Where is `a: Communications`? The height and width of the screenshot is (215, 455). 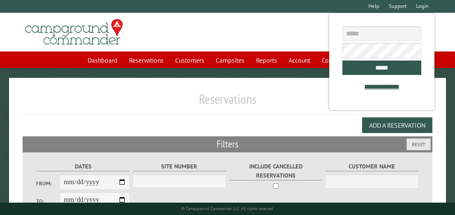
a: Communications is located at coordinates (345, 60).